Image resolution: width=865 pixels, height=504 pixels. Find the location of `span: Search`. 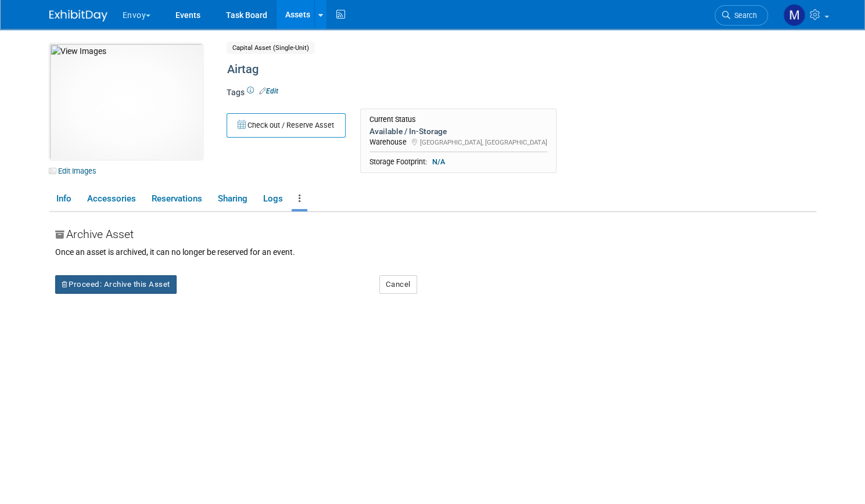

span: Search is located at coordinates (743, 15).